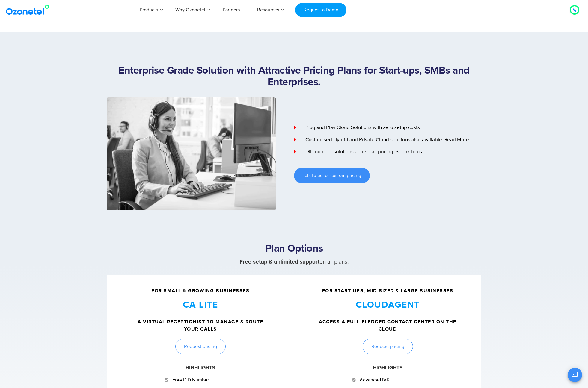 This screenshot has width=588, height=388. What do you see at coordinates (387, 326) in the screenshot?
I see `h5: Access a full-fledged contact center on the cloud` at bounding box center [387, 326].